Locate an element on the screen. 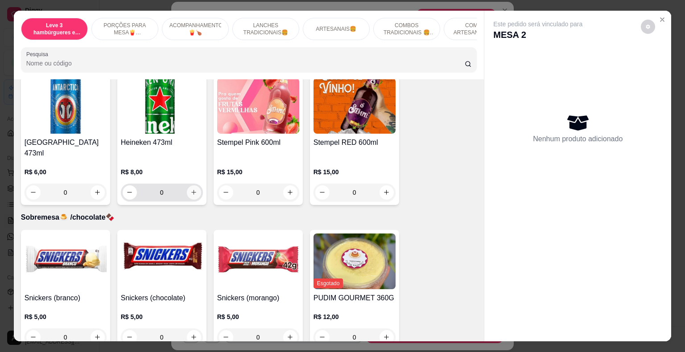  p: Sobremesa🍮 /chocolate🍫 is located at coordinates (249, 218).